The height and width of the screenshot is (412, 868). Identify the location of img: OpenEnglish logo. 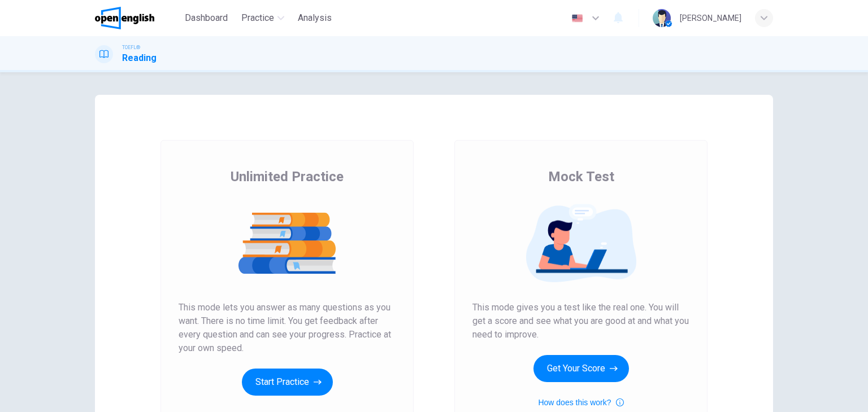
(124, 18).